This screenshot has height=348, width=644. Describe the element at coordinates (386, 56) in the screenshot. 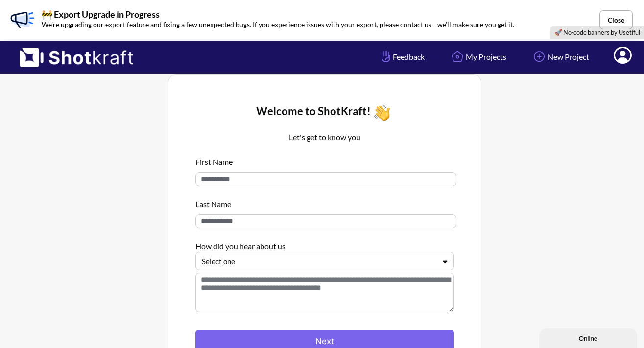

I see `img: Hand Icon` at that location.